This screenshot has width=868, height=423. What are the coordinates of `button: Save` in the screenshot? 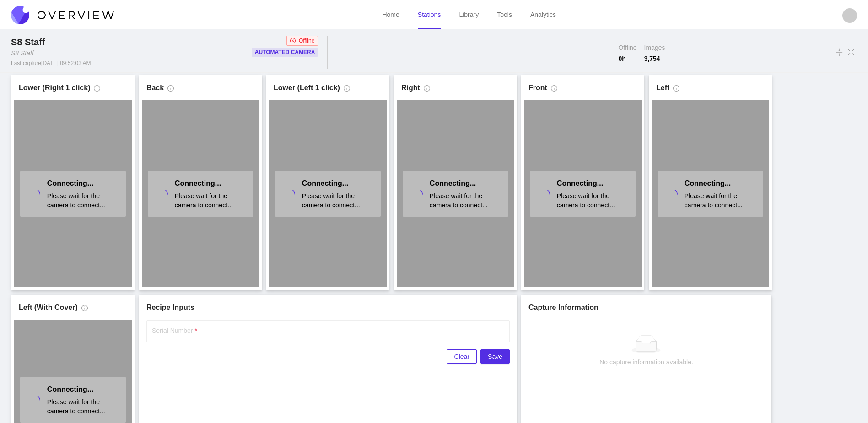 It's located at (495, 356).